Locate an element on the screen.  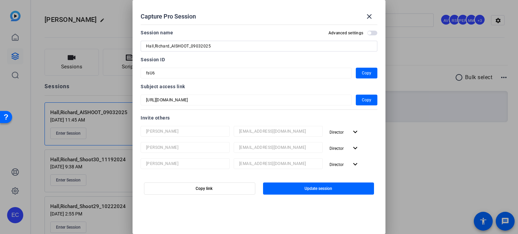
span: Copy link is located at coordinates (204, 189).